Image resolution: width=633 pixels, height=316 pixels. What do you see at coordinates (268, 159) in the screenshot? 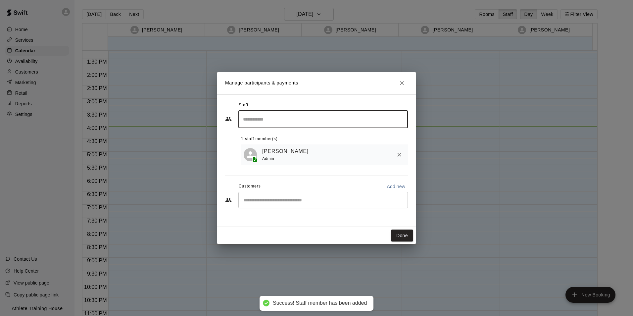
I see `span: Admin` at bounding box center [268, 159].